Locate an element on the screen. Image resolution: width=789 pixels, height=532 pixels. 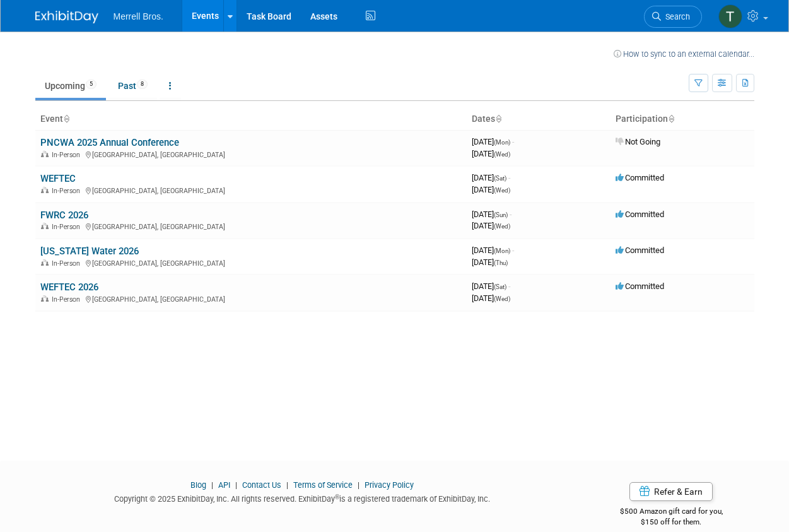
a: Contact Us is located at coordinates (262, 484).